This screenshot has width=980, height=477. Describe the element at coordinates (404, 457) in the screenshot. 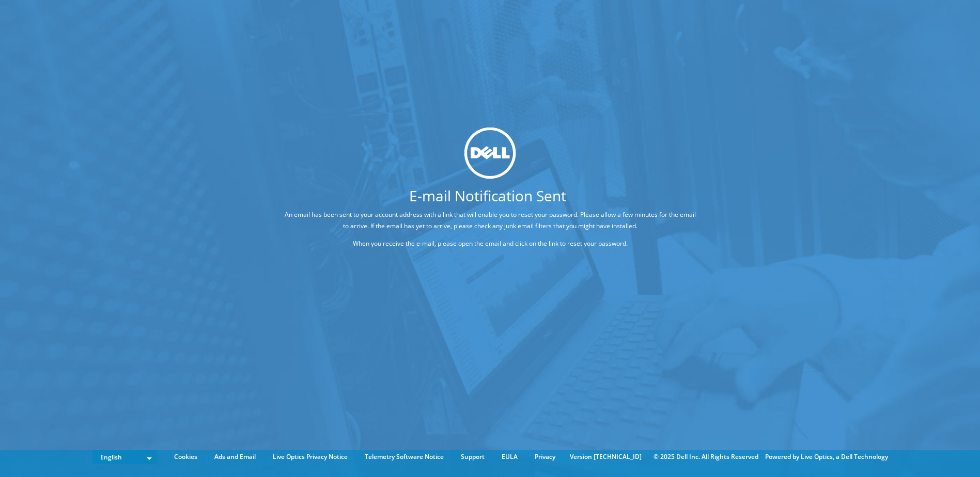

I see `a: Telemetry Software Notice` at that location.